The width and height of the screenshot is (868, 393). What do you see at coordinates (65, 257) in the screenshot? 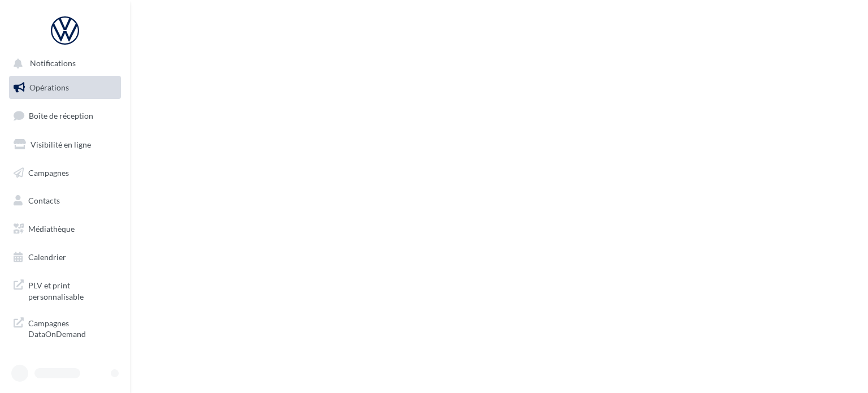
I see `a: Calendrier` at bounding box center [65, 257].